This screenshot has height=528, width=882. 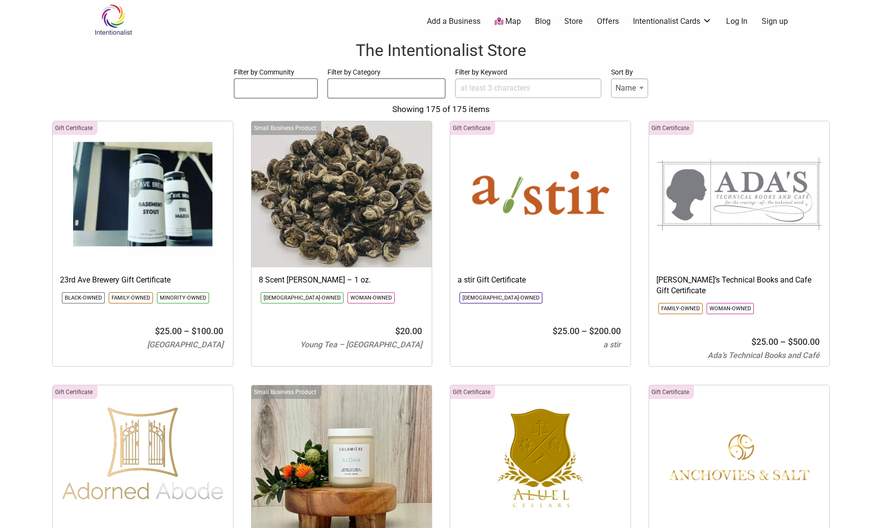 I want to click on a: Map, so click(x=508, y=21).